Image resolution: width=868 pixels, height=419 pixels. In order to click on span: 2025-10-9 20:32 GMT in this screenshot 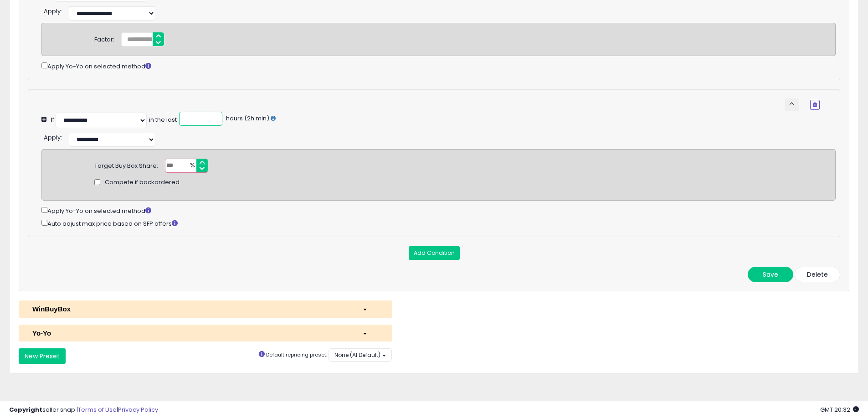, I will do `click(839, 409)`.